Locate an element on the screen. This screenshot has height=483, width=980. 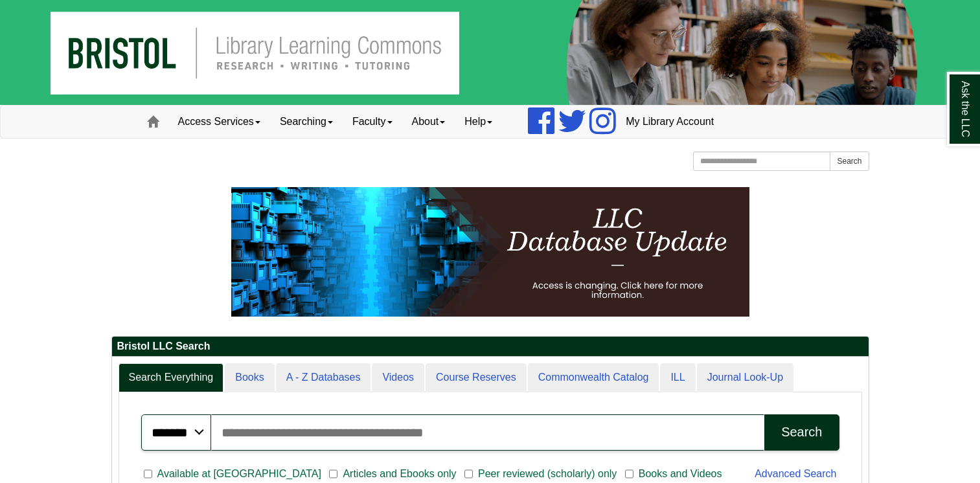
a: Faculty is located at coordinates (373, 121).